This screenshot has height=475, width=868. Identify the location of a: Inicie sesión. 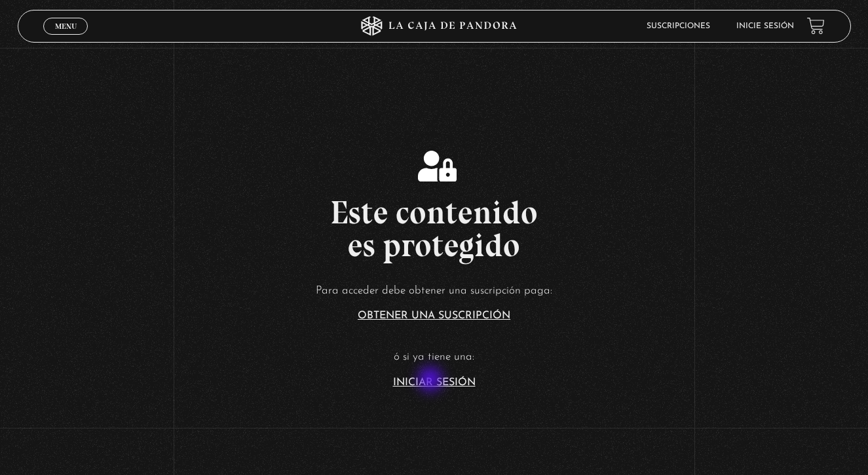
(765, 26).